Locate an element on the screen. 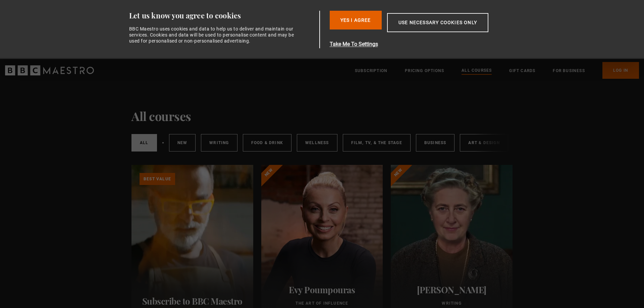 The height and width of the screenshot is (308, 644). h2: Evy Poumpouras is located at coordinates (322, 290).